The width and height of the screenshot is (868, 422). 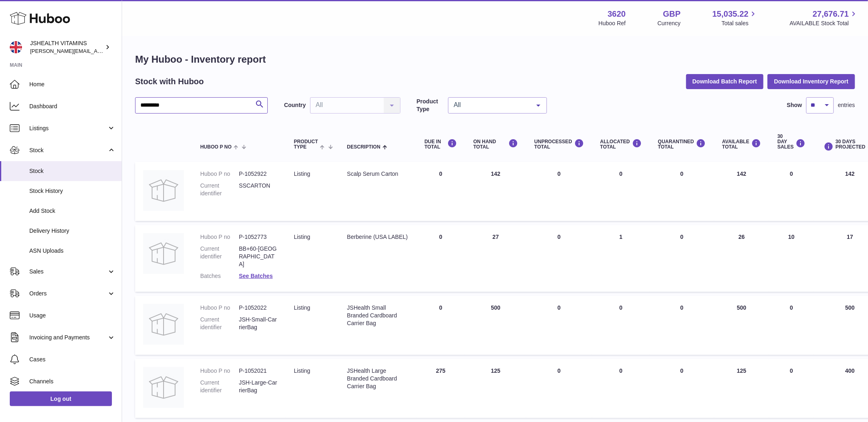 What do you see at coordinates (431, 105) in the screenshot?
I see `label: Product Type` at bounding box center [431, 105].